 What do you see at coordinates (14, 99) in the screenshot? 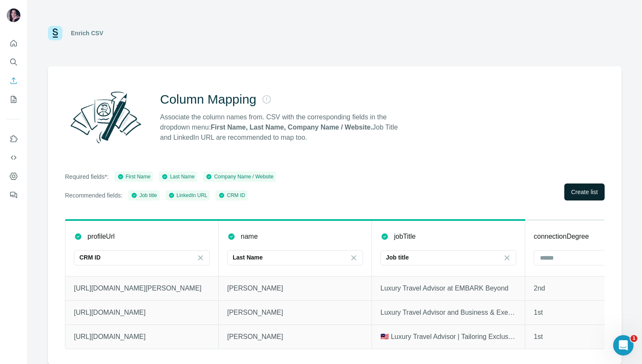
I see `button: My lists` at bounding box center [14, 99].